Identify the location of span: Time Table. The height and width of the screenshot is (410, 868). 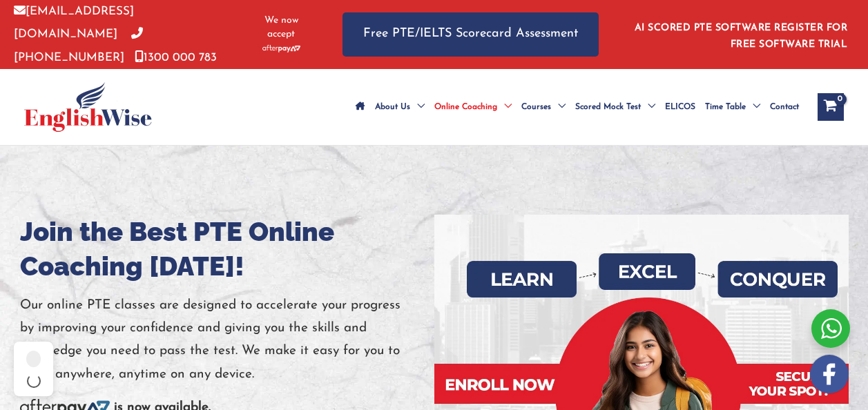
(725, 107).